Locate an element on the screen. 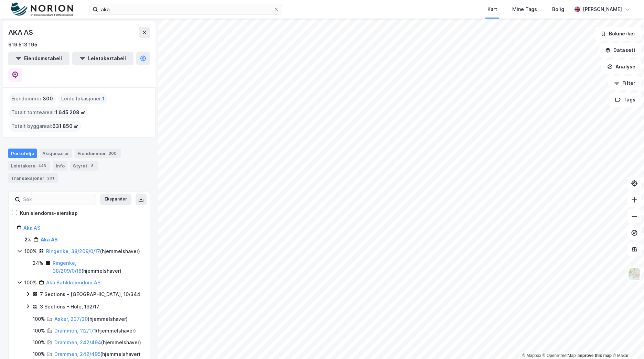 The image size is (644, 359). div: Totalt byggareal : is located at coordinates (45, 126).